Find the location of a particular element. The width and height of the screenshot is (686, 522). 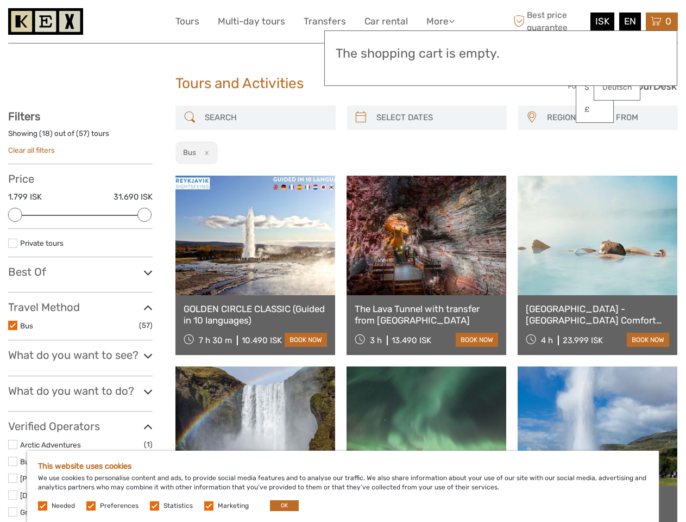

h3: What do you want to see? is located at coordinates (80, 355).